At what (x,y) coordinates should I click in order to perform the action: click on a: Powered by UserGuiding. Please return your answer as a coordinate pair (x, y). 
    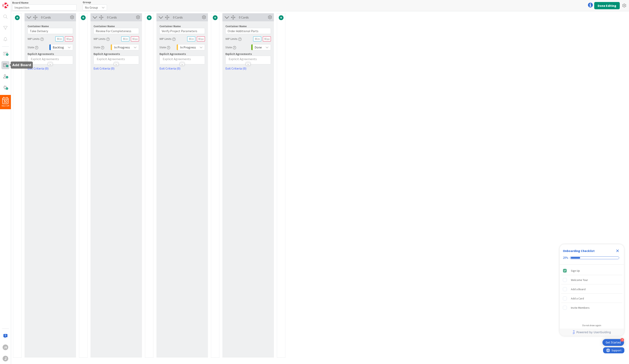
    Looking at the image, I should click on (591, 332).